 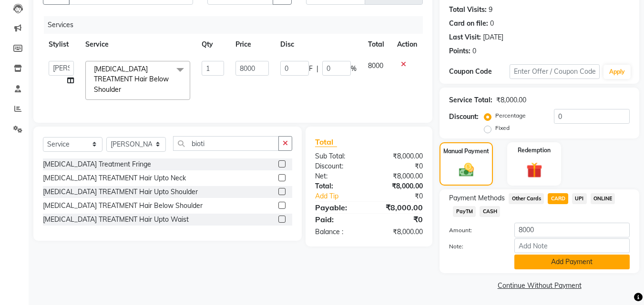 What do you see at coordinates (213, 44) in the screenshot?
I see `th: Qty` at bounding box center [213, 44].